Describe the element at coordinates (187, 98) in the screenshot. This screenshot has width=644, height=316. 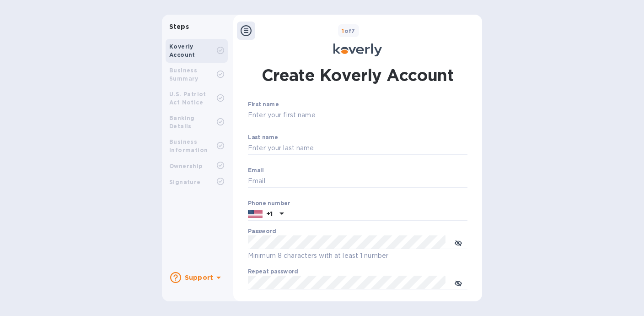
I see `b: U.S. Patriot Act Notice` at that location.